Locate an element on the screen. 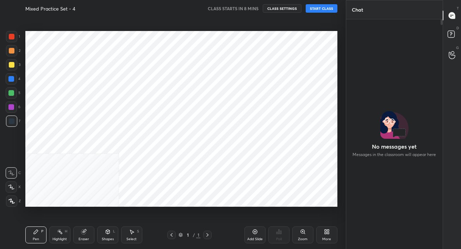  p: G is located at coordinates (457, 48).